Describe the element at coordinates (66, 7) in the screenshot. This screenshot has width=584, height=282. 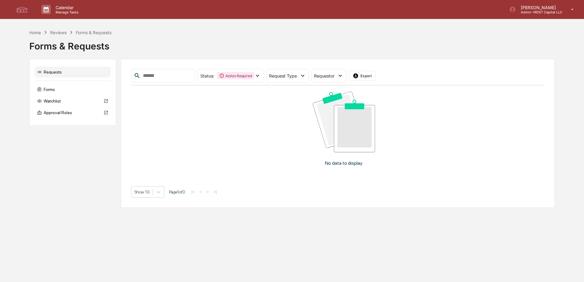
I see `p: Calendar` at that location.